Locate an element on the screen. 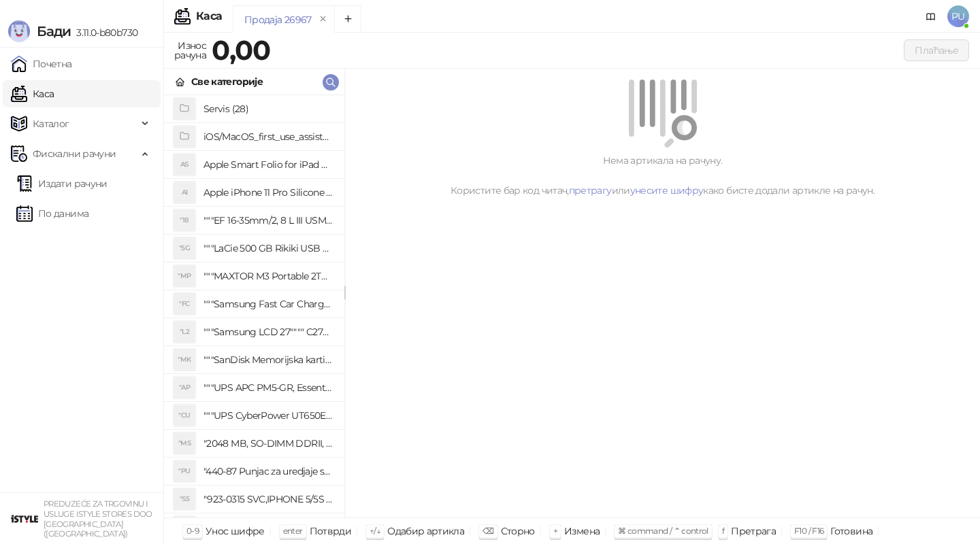 This screenshot has height=544, width=980. span: 0-9 is located at coordinates (192, 531).